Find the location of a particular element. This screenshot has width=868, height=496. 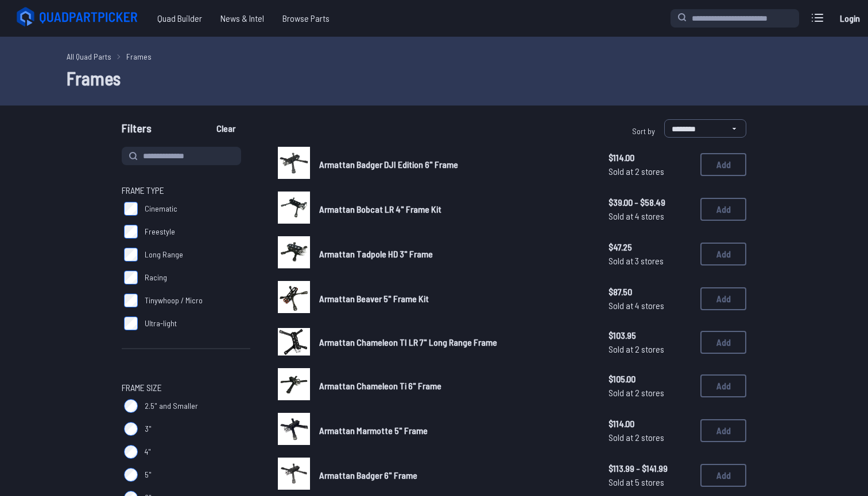

input: 3" is located at coordinates (131, 429).